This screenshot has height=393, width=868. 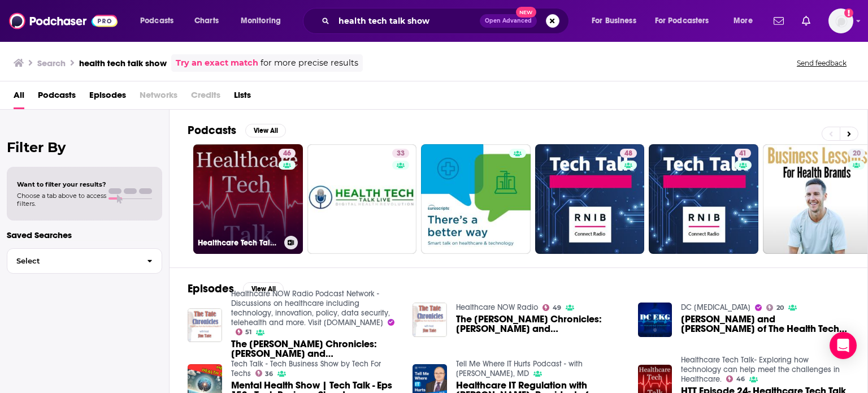 What do you see at coordinates (18, 97) in the screenshot?
I see `span: All` at bounding box center [18, 97].